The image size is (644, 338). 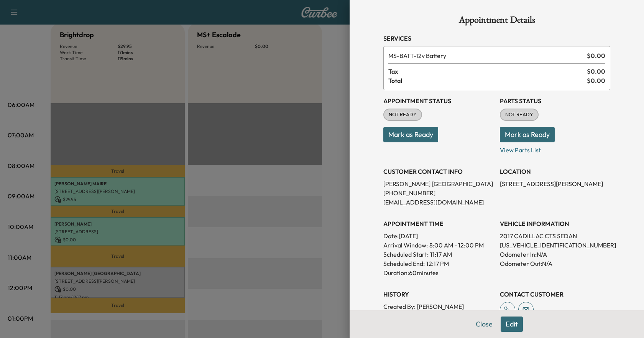 What do you see at coordinates (555, 263) in the screenshot?
I see `p: Odometer Out: N/A` at bounding box center [555, 263].